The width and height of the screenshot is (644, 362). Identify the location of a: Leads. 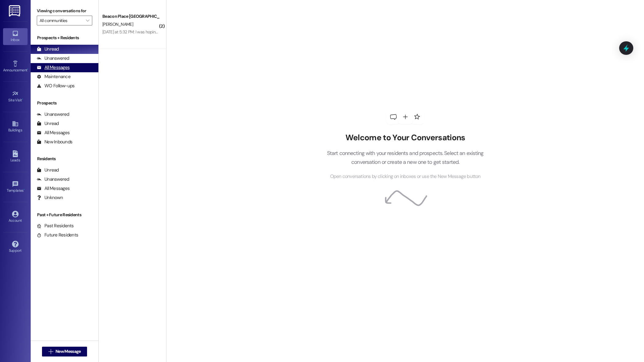
(15, 157).